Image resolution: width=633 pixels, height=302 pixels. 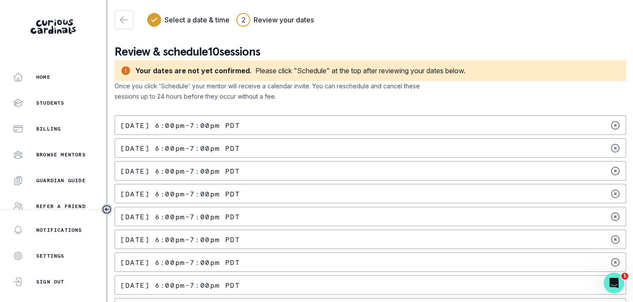 What do you see at coordinates (280, 91) in the screenshot?
I see `p: Once you click 'Schedule' your mentor will receive a calendar invite. You can reschedule and canc...` at bounding box center [280, 91].